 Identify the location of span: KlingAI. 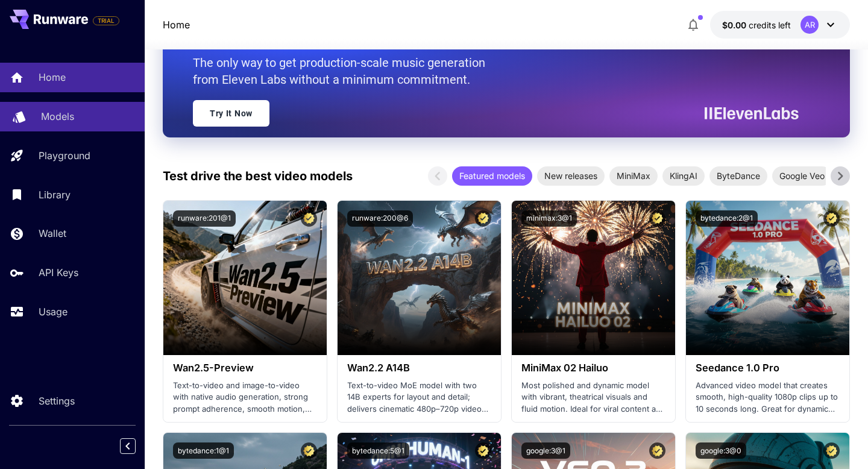
(684, 176).